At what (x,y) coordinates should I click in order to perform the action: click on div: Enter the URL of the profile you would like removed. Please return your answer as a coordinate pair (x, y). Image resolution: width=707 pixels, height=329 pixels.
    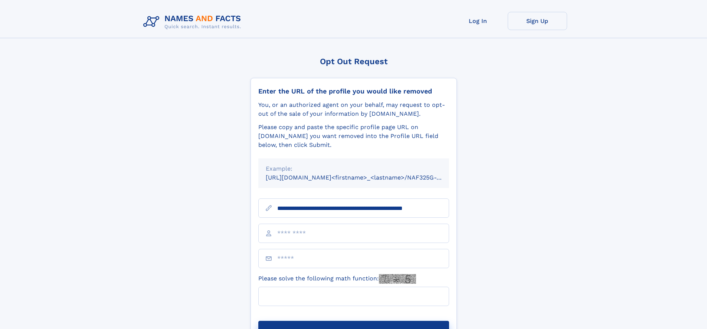
    Looking at the image, I should click on (354, 91).